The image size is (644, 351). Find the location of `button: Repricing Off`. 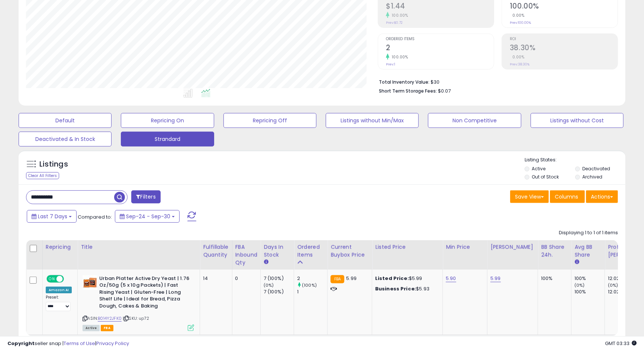

button: Repricing Off is located at coordinates (270, 120).